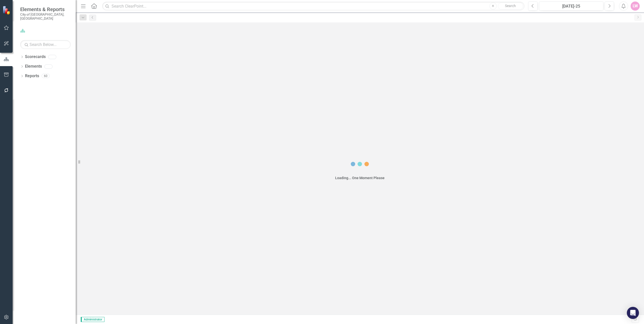 Image resolution: width=644 pixels, height=324 pixels. I want to click on a: Scorecards, so click(35, 57).